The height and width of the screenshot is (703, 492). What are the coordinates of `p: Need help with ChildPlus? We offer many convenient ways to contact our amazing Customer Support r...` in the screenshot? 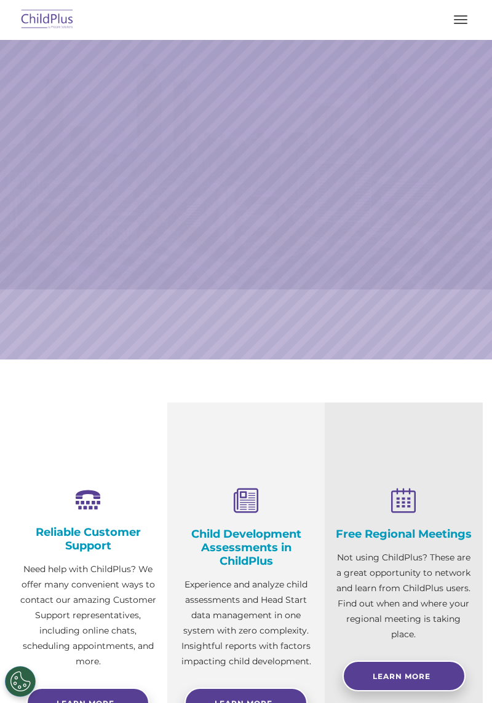 It's located at (88, 615).